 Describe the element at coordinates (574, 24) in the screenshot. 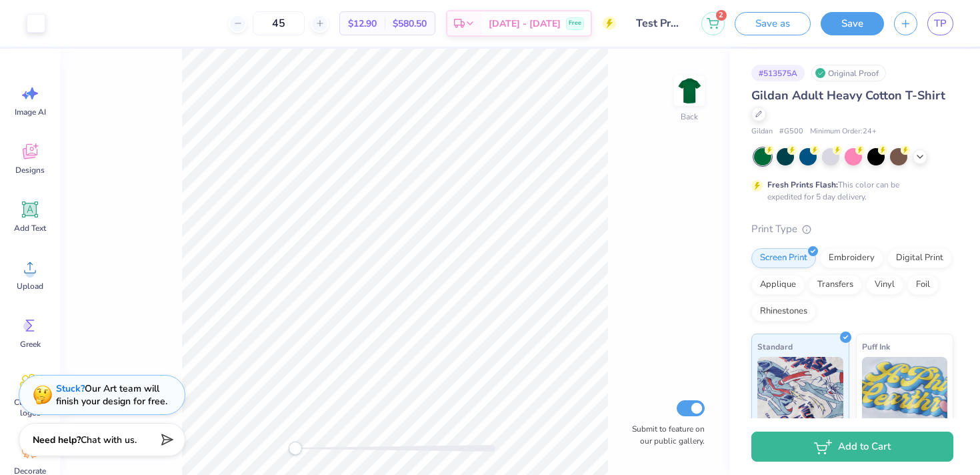

I see `span: Free` at that location.